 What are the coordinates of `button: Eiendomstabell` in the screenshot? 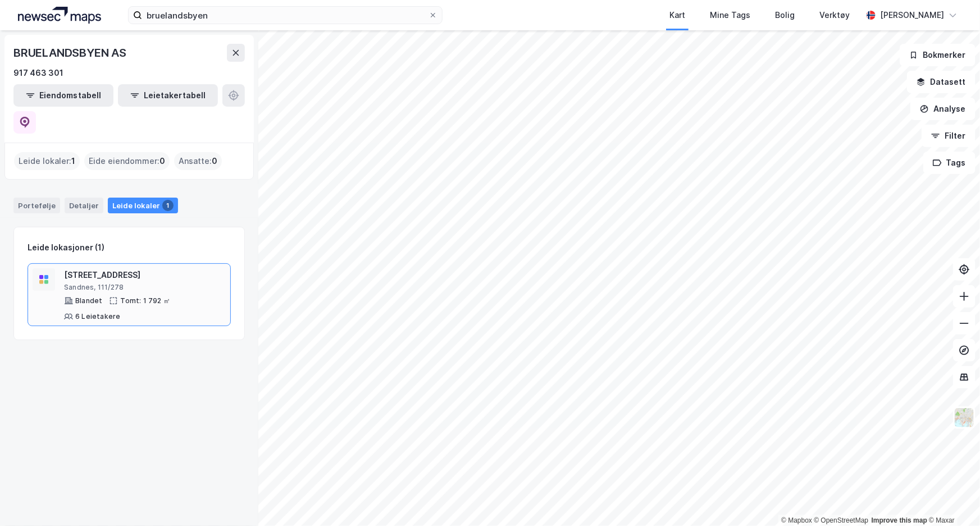 It's located at (64, 96).